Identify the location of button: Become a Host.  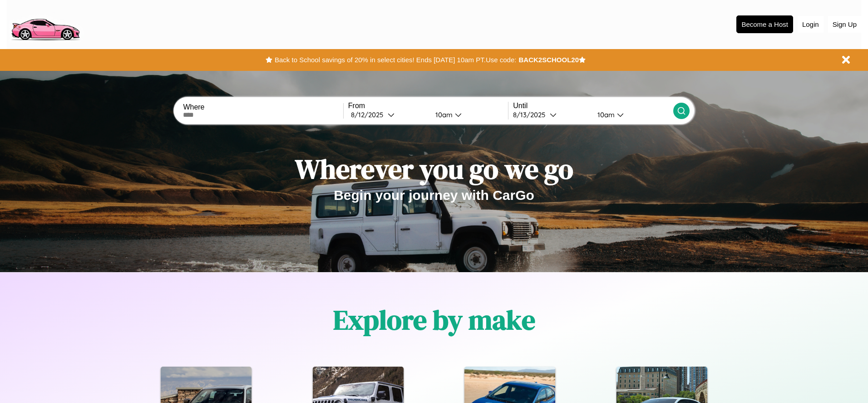
(765, 24).